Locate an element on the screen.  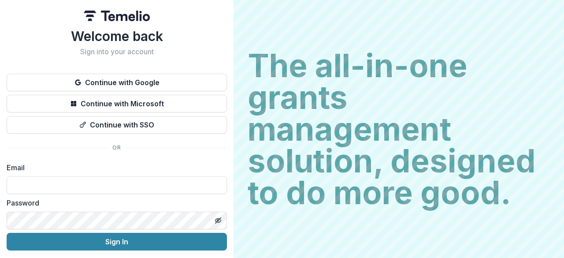
button: Continue with Google is located at coordinates (117, 82).